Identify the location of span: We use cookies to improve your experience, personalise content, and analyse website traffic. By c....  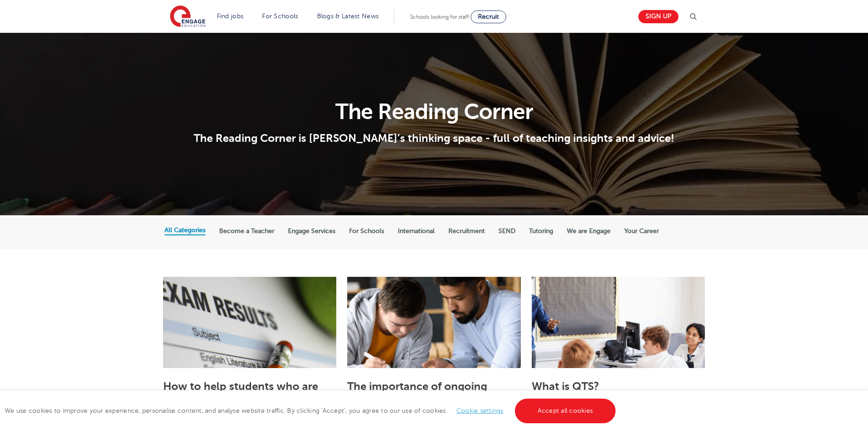
(311, 410).